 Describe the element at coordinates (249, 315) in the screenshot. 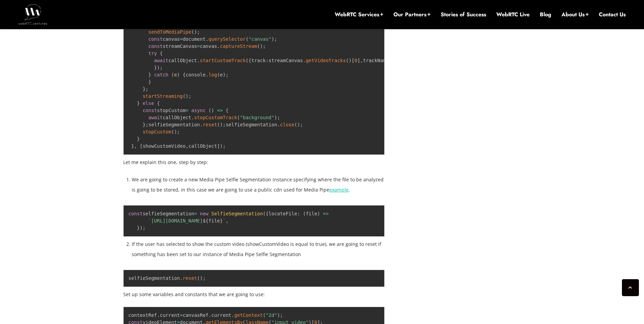

I see `span: getContext` at that location.